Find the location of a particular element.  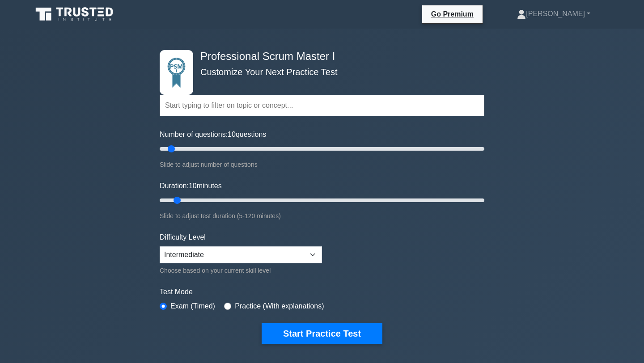

label: Exam (Timed) is located at coordinates (193, 306).